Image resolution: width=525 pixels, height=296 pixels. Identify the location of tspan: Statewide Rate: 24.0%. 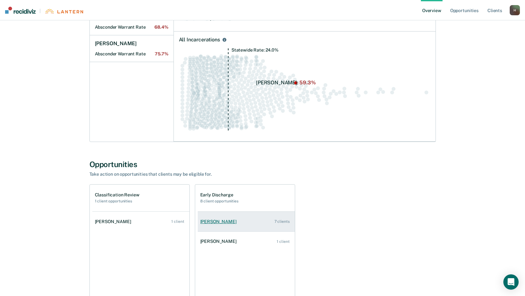
(255, 50).